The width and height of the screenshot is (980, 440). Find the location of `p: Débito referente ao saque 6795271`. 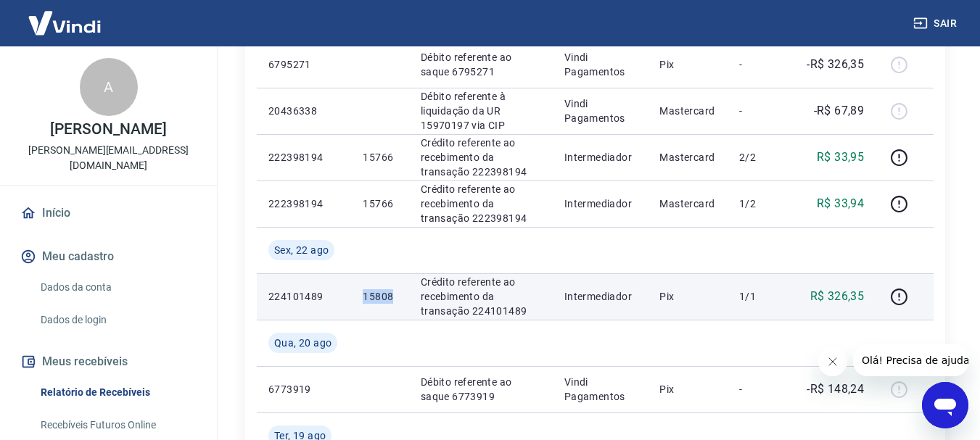

p: Débito referente ao saque 6795271 is located at coordinates (481, 64).